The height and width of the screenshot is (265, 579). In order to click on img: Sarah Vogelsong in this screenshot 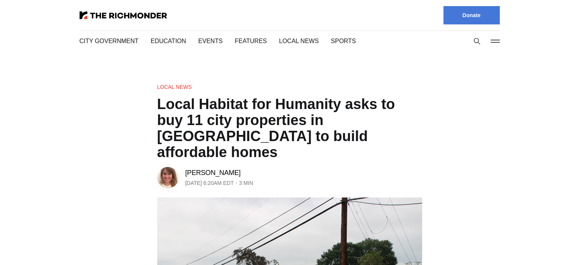, I will do `click(168, 178)`.